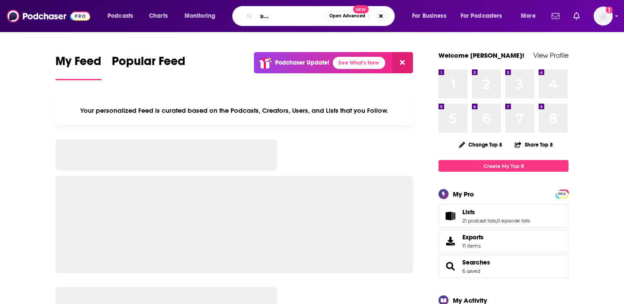  Describe the element at coordinates (120, 16) in the screenshot. I see `span: Podcasts` at that location.